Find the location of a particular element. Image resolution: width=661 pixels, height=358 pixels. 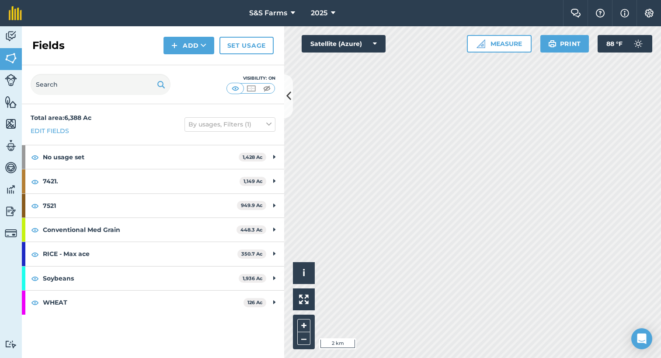

strong: 949.9 Ac is located at coordinates (252, 205).